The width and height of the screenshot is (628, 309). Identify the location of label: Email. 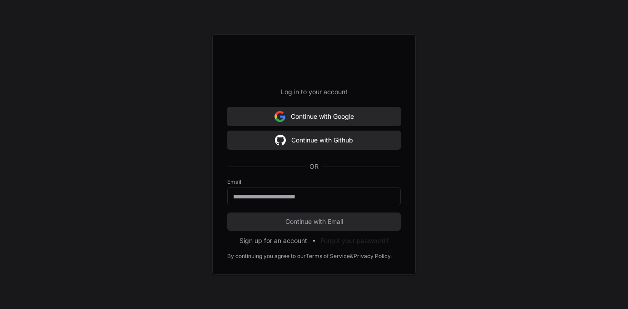
(314, 182).